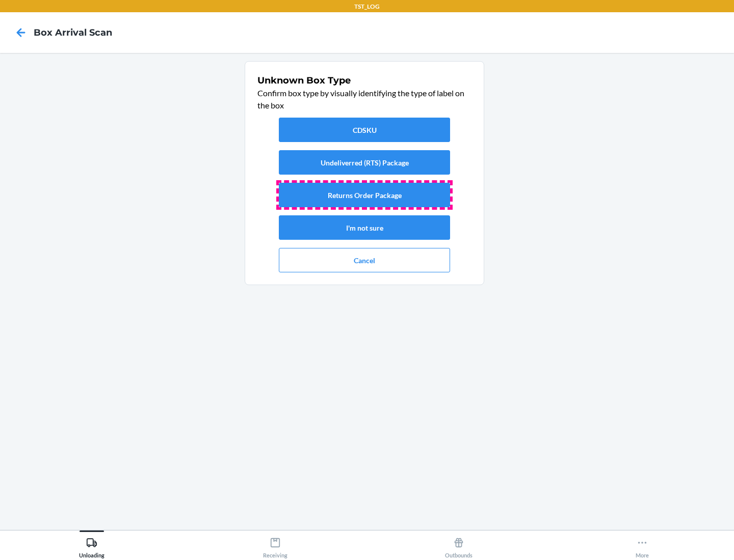 Image resolution: width=734 pixels, height=560 pixels. I want to click on button: Returns Order Package, so click(365, 195).